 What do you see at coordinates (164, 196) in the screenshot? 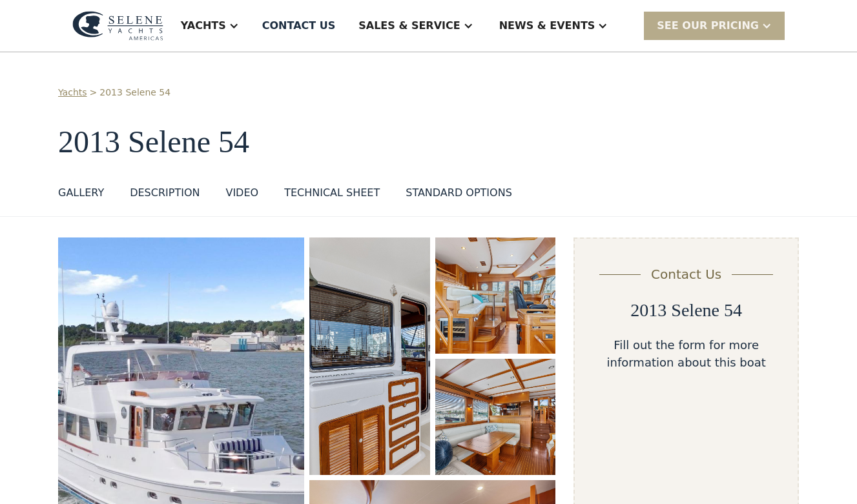
I see `a: DESCRIPTION` at bounding box center [164, 196].